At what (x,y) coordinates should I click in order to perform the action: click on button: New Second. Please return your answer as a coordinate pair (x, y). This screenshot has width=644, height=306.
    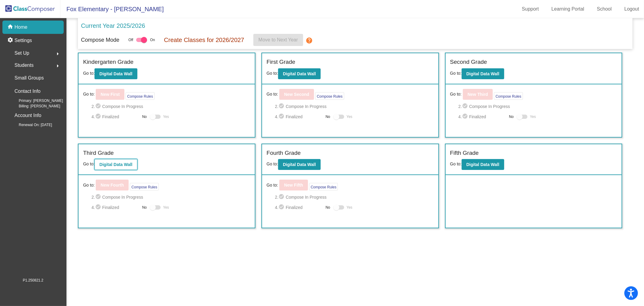
    Looking at the image, I should click on (297, 94).